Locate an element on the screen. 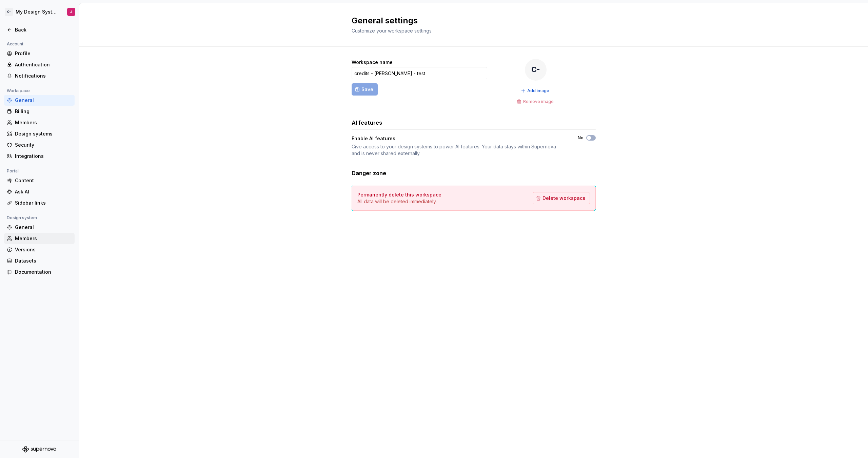 The width and height of the screenshot is (868, 458). button: Delete workspace is located at coordinates (561, 198).